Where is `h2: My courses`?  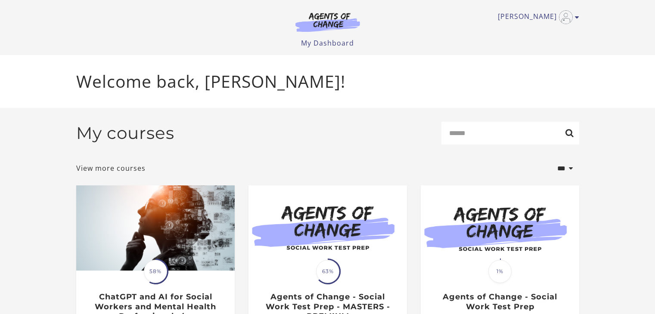
h2: My courses is located at coordinates (125, 133).